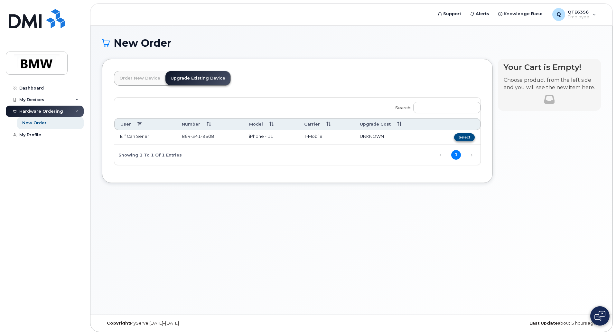 This screenshot has width=616, height=332. What do you see at coordinates (544, 323) in the screenshot?
I see `strong: Last Update` at bounding box center [544, 323].